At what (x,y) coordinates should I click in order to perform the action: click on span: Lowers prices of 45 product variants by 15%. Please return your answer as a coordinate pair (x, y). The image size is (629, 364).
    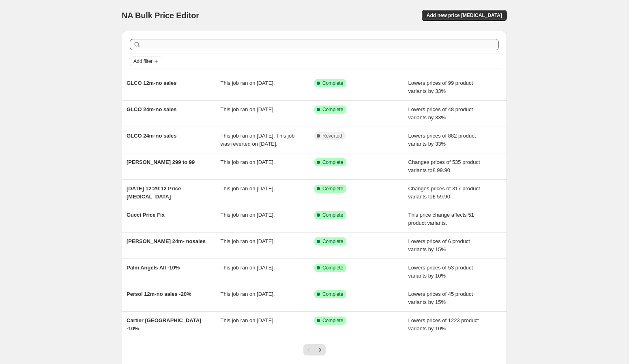
    Looking at the image, I should click on (441, 298).